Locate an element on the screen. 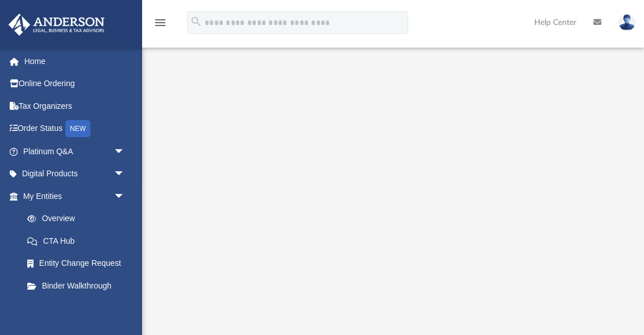  a: Platinum Q&Aarrow_drop_down is located at coordinates (75, 151).